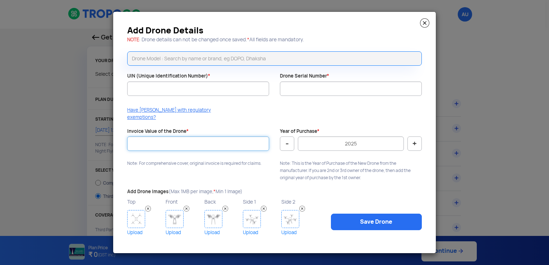 The height and width of the screenshot is (265, 549). What do you see at coordinates (299, 131) in the screenshot?
I see `label: Year of Purchase` at bounding box center [299, 131].